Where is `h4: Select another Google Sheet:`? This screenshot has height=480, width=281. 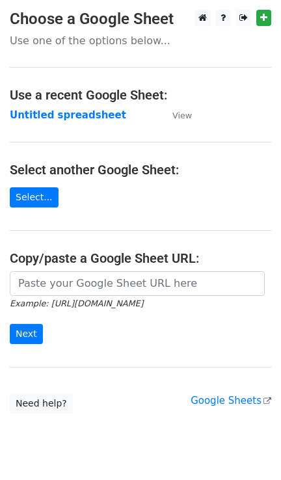 h4: Select another Google Sheet: is located at coordinates (141, 170).